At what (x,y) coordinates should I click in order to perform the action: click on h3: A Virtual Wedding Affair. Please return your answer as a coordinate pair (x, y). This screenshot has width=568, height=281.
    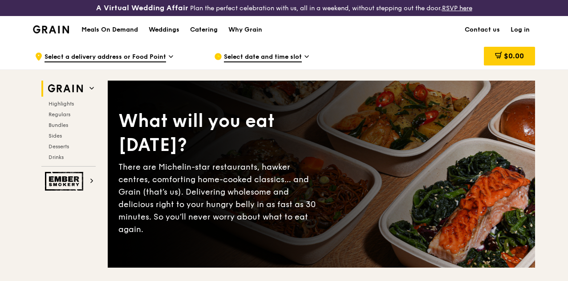
    Looking at the image, I should click on (142, 8).